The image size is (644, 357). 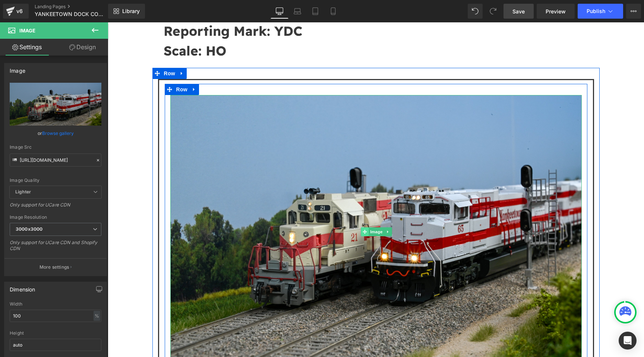 What do you see at coordinates (23, 191) in the screenshot?
I see `b: Lighter` at bounding box center [23, 191].